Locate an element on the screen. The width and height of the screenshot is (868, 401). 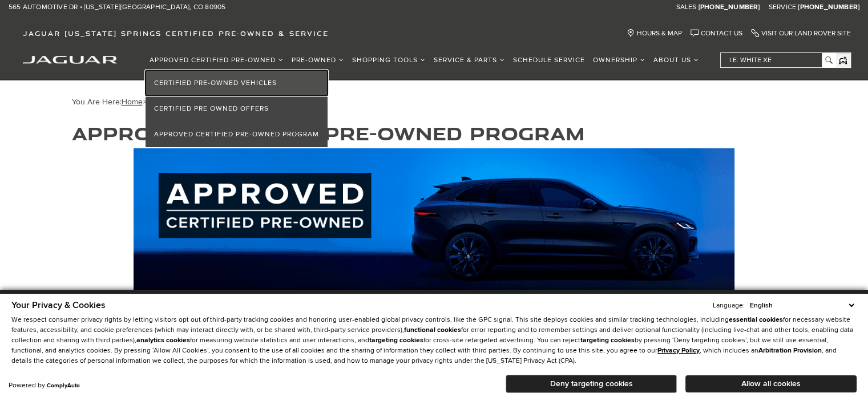
a: Certified Pre Owned Offers is located at coordinates (236, 109).